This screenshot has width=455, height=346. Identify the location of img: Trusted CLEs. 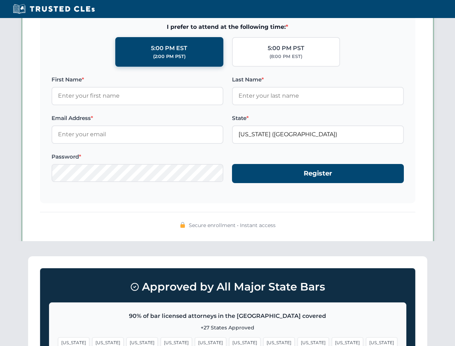
(54, 9).